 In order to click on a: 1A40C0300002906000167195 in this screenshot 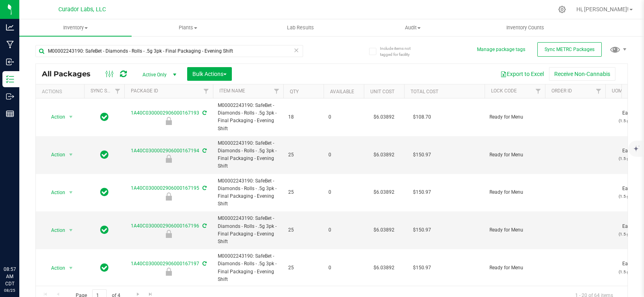, I will do `click(165, 188)`.